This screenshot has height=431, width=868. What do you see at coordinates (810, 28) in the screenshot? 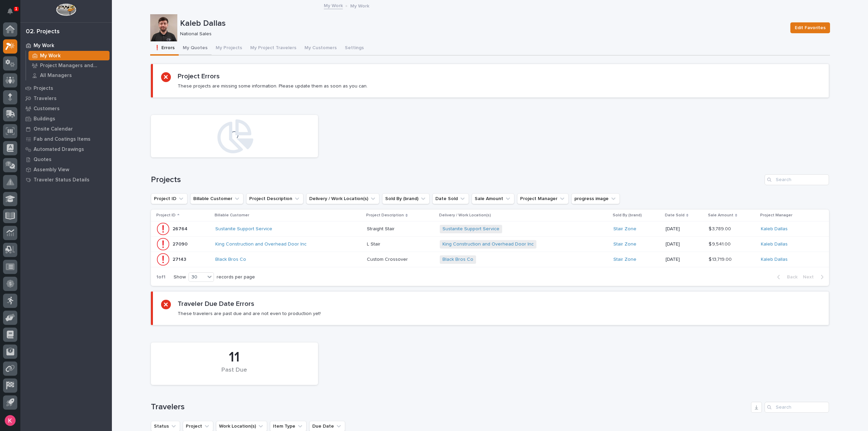
I see `button: Edit Favorites` at bounding box center [810, 28].